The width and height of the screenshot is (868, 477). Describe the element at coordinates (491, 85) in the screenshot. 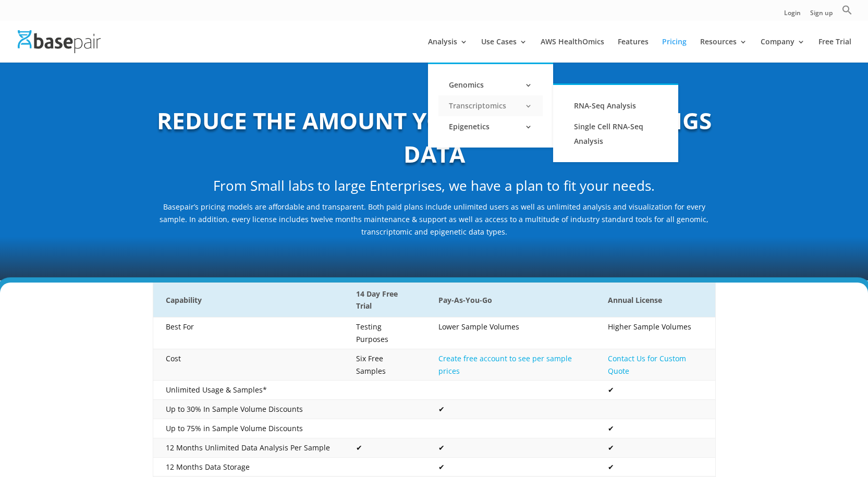

I see `a: Genomics` at that location.